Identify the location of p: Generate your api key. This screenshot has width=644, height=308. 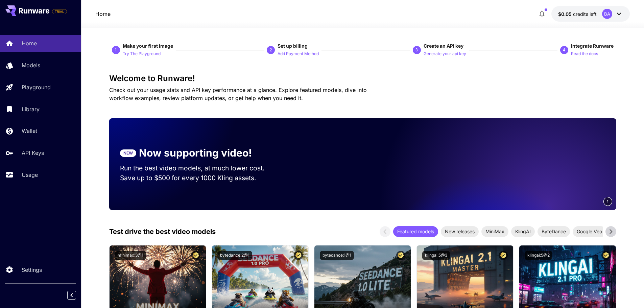
(445, 54).